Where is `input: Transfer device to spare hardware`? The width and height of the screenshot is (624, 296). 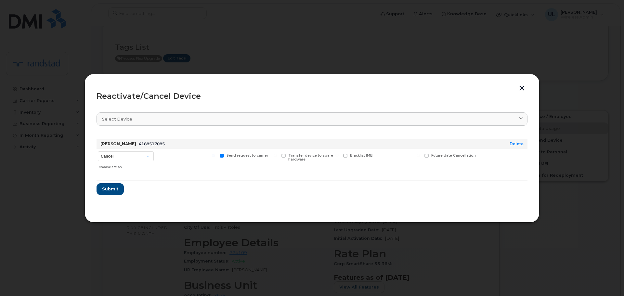 input: Transfer device to spare hardware is located at coordinates (275, 155).